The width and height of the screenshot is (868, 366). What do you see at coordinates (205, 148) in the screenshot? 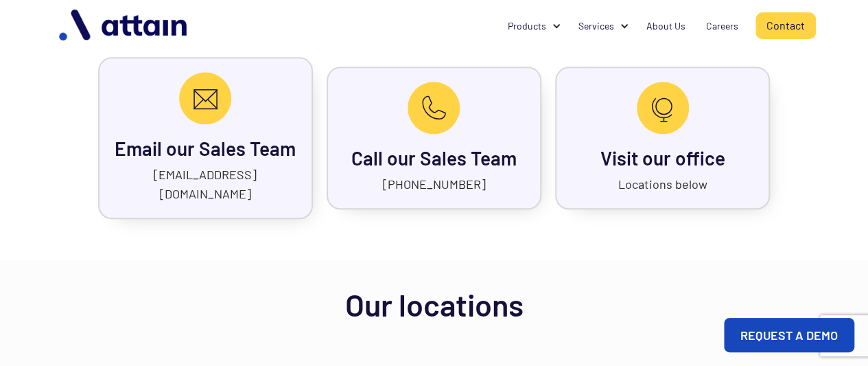
I see `h3: Email our Sales Team` at bounding box center [205, 148].